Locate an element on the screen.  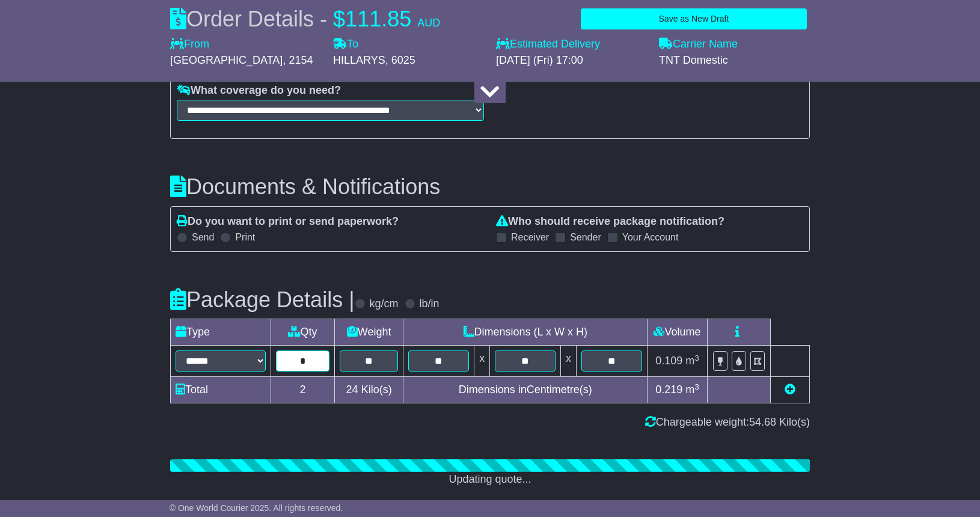
span: 0.109 is located at coordinates (668, 361).